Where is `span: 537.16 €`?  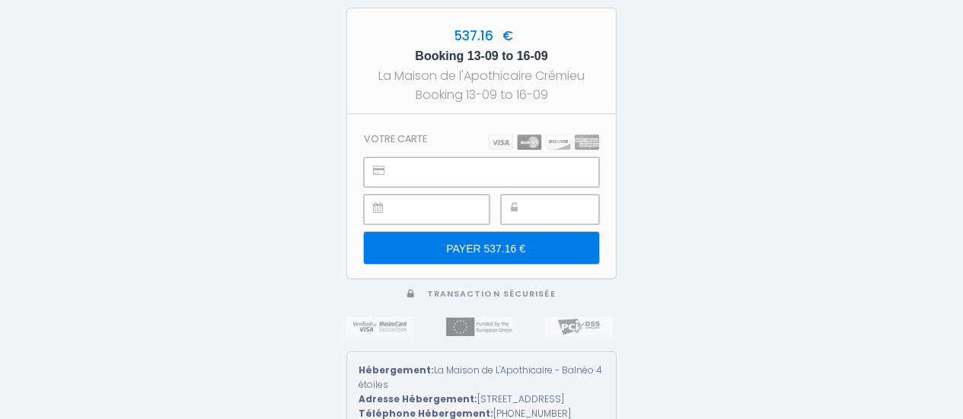
span: 537.16 € is located at coordinates (481, 36).